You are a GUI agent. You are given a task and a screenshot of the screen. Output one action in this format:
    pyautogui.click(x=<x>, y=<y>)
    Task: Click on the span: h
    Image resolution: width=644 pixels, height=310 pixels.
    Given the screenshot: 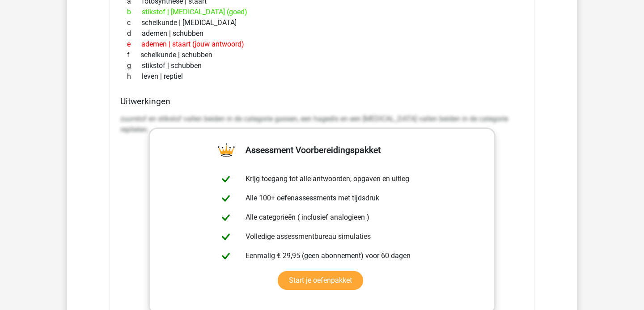 What is the action you would take?
    pyautogui.click(x=134, y=76)
    